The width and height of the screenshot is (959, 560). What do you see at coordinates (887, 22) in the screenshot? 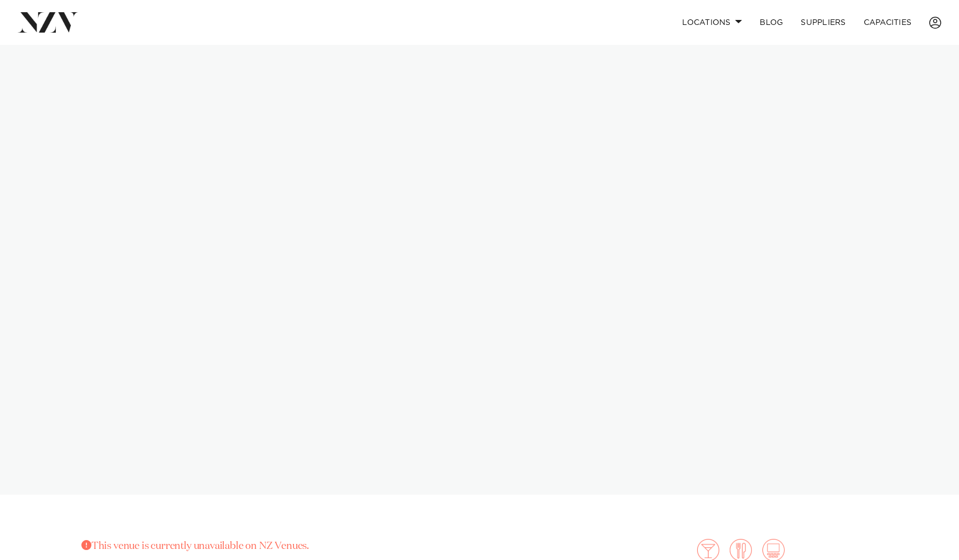
I see `a: Capacities` at bounding box center [887, 22].